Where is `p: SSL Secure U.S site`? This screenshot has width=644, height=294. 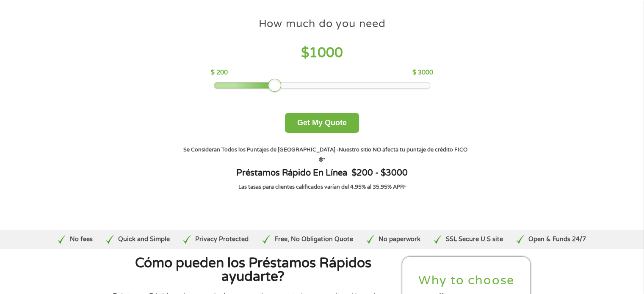 p: SSL Secure U.S site is located at coordinates (474, 239).